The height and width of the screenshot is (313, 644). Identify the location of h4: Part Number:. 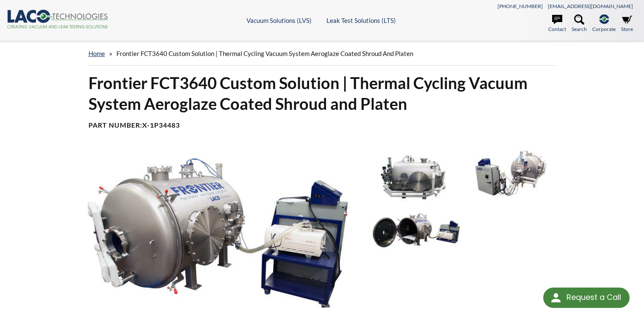
(322, 125).